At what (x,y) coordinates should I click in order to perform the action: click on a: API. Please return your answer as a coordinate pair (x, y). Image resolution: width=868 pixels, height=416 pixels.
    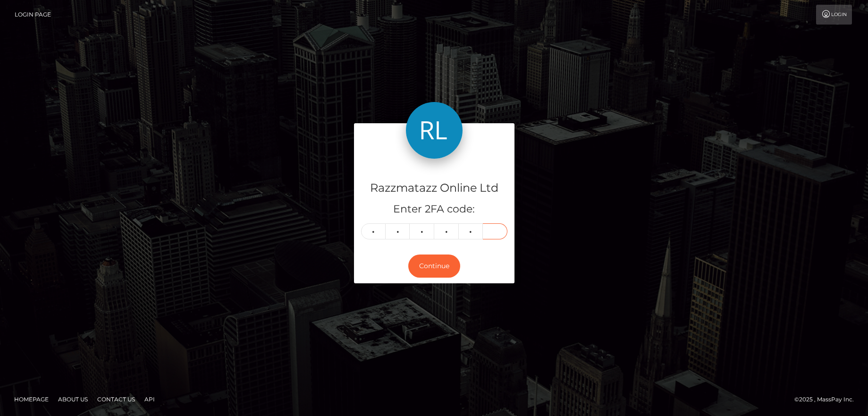
    Looking at the image, I should click on (149, 399).